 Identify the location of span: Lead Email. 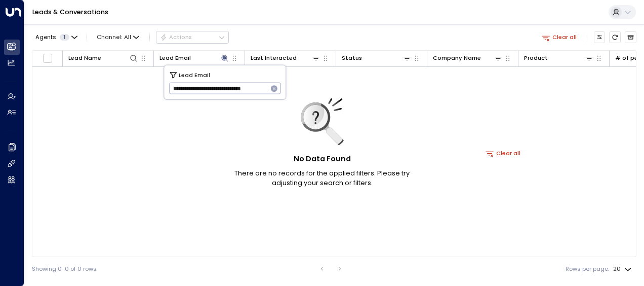
(194, 74).